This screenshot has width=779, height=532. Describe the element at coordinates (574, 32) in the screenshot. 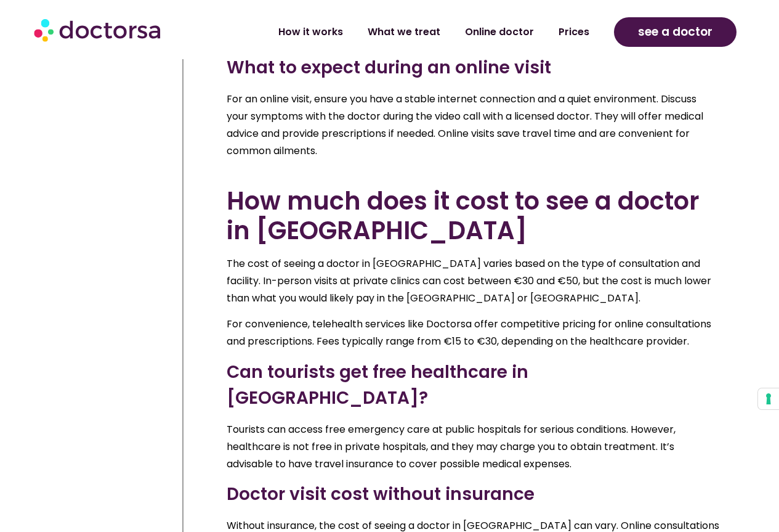

I see `a: Prices` at that location.